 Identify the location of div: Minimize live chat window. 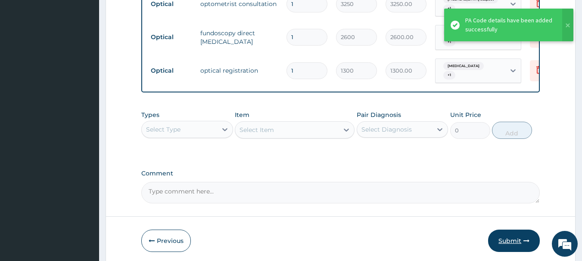
(152, 15).